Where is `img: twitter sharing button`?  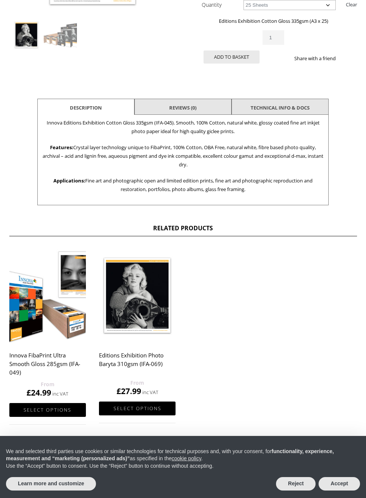 img: twitter sharing button is located at coordinates (286, 69).